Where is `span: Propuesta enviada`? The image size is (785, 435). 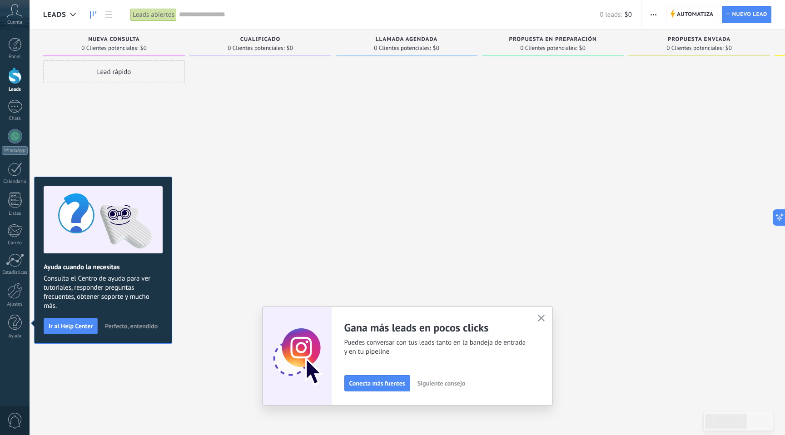 span: Propuesta enviada is located at coordinates (699, 40).